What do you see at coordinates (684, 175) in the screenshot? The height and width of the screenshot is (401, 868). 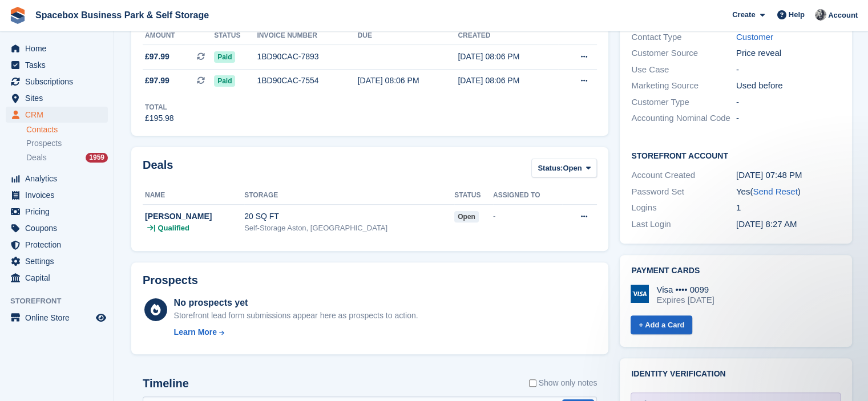 I see `div: Account Created` at bounding box center [684, 175].